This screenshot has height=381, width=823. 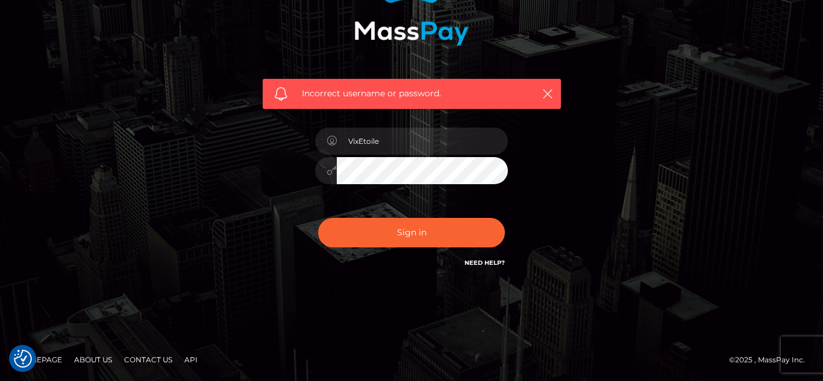 I want to click on div: © 2025 , MassPay Inc., so click(x=771, y=360).